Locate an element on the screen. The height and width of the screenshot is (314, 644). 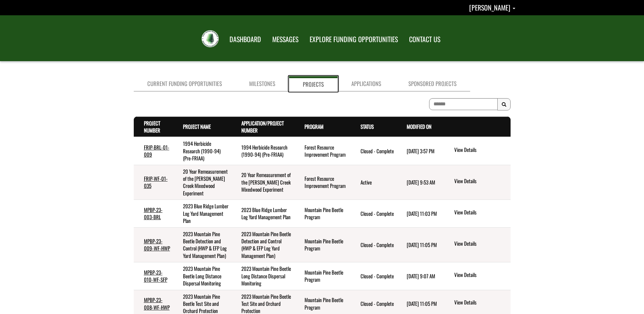
td: MPBP-23-009-WF-HWP is located at coordinates (153, 245).